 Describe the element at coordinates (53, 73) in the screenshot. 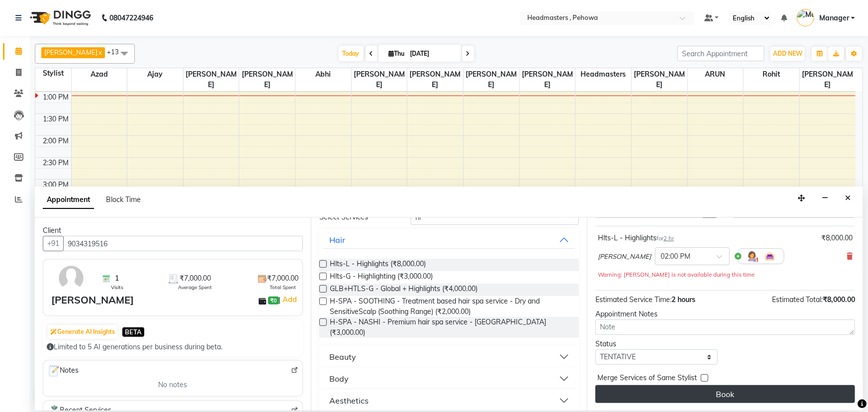

I see `div: Stylist` at that location.